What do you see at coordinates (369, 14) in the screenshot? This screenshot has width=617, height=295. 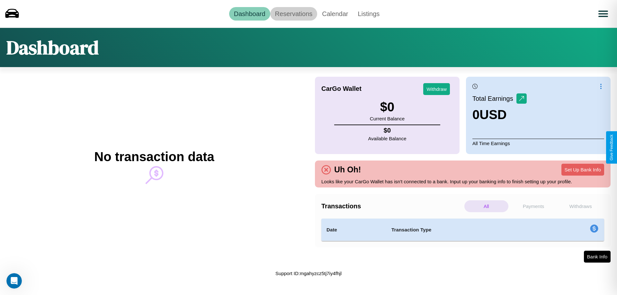 I see `a: Listings` at bounding box center [369, 14].